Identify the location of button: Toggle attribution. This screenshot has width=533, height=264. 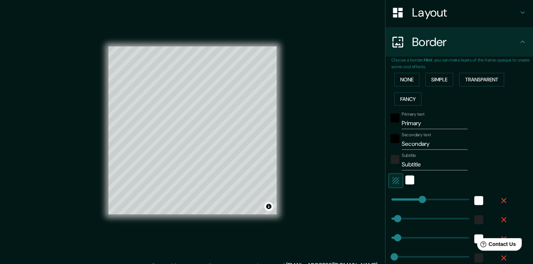
(269, 207).